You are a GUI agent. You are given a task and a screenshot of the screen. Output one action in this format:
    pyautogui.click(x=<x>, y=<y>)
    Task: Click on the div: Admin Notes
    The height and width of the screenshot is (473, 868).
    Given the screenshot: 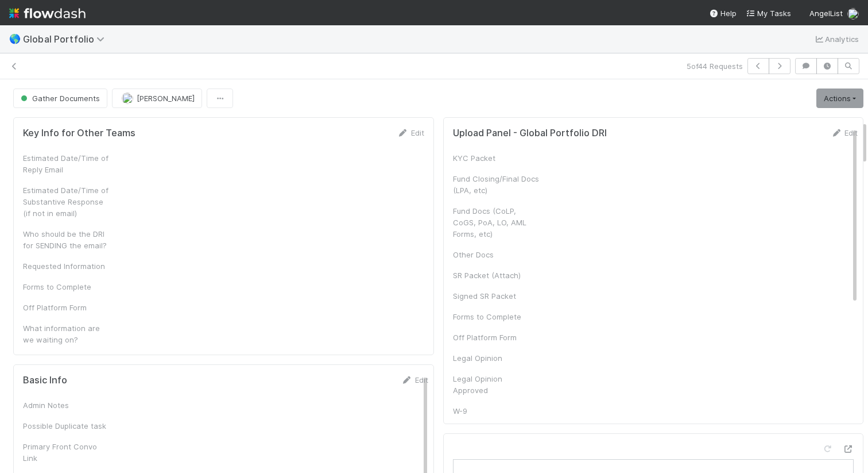 What is the action you would take?
    pyautogui.click(x=66, y=405)
    